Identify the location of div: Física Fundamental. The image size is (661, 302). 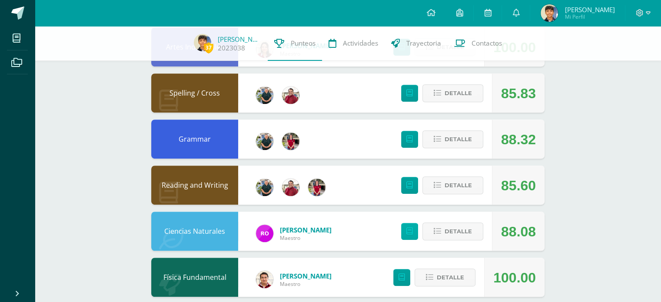
(195, 277).